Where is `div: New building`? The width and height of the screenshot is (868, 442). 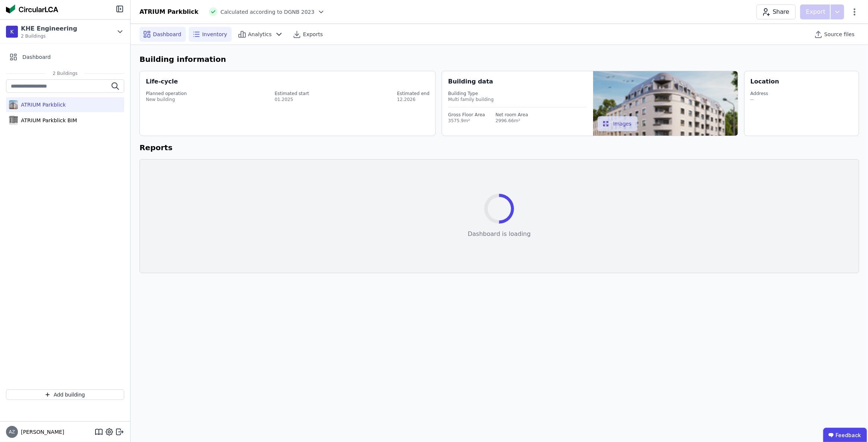 div: New building is located at coordinates (166, 99).